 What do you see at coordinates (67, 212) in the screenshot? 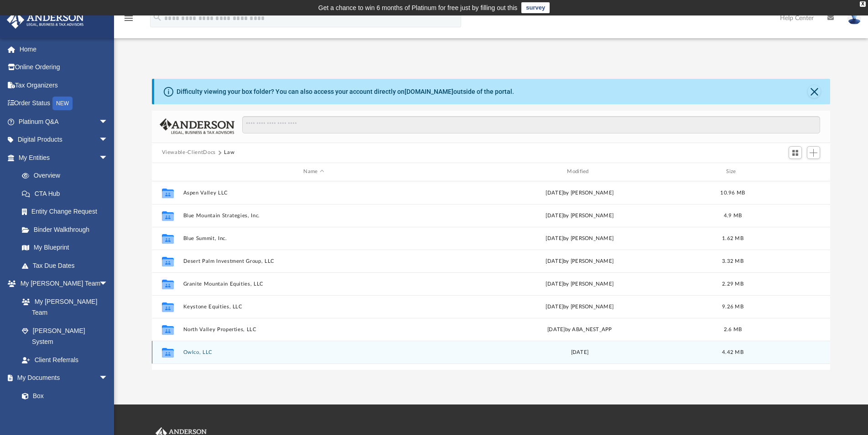
I see `a: Entity Change Request` at bounding box center [67, 212].